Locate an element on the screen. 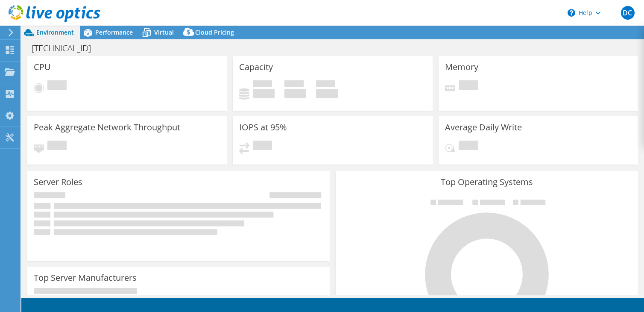  span: Environment is located at coordinates (55, 32).